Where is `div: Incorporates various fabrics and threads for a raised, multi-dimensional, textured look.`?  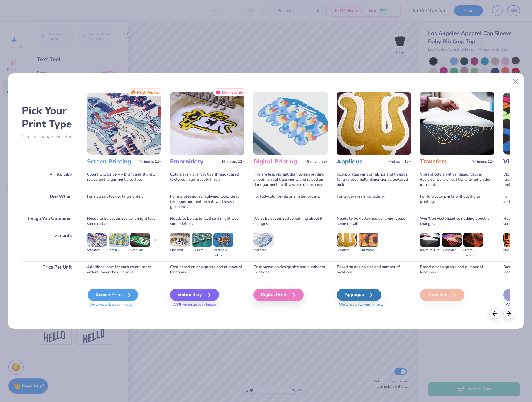
div: Incorporates various fabrics and threads for a raised, multi-dimensional, textured look. is located at coordinates (373, 180).